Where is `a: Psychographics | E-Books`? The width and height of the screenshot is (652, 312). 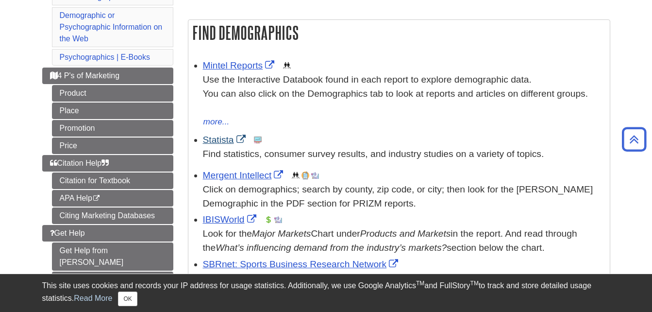 a: Psychographics | E-Books is located at coordinates (105, 57).